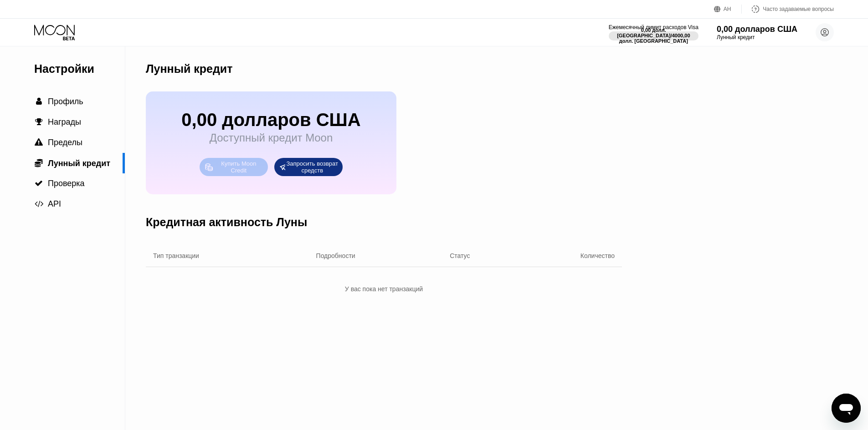 The height and width of the screenshot is (430, 868). I want to click on font: Подробности, so click(335, 255).